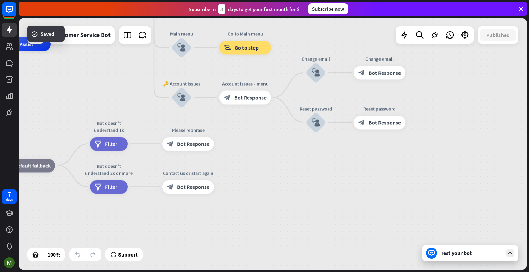  What do you see at coordinates (181, 34) in the screenshot?
I see `div: Main menu` at bounding box center [181, 34].